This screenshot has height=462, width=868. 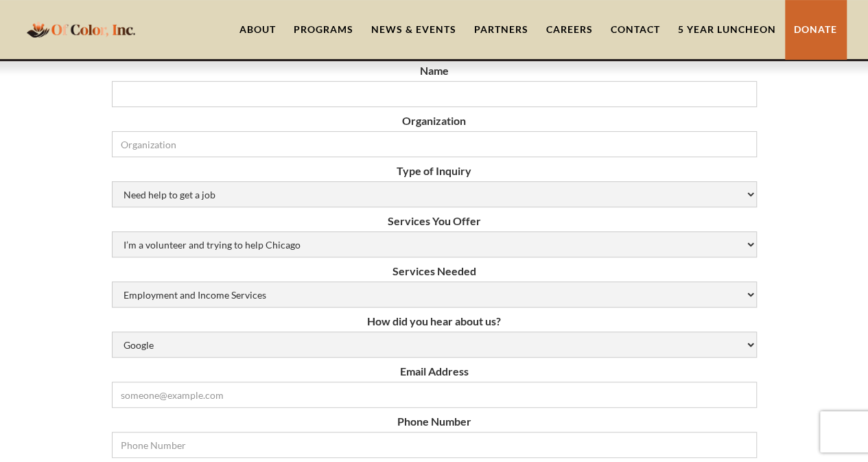 What do you see at coordinates (435, 445) in the screenshot?
I see `input: Phone Number` at bounding box center [435, 445].